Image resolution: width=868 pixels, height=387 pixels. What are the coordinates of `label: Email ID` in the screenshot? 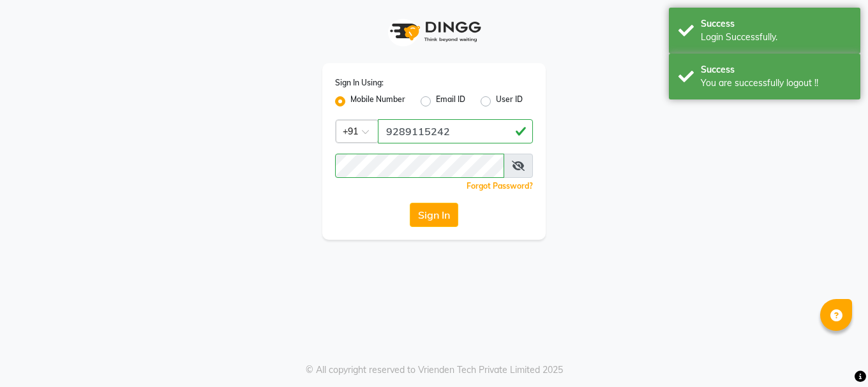 It's located at (450, 101).